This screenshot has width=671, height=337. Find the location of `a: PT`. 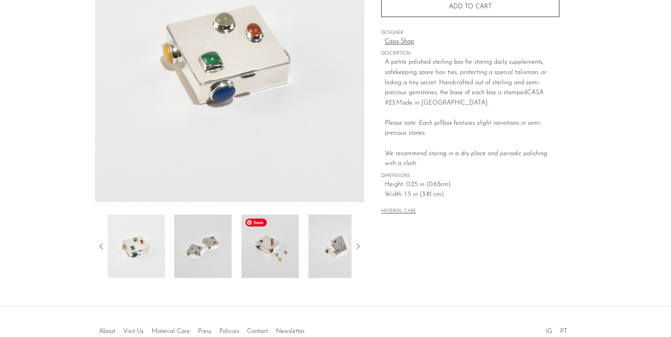

a: PT is located at coordinates (564, 331).